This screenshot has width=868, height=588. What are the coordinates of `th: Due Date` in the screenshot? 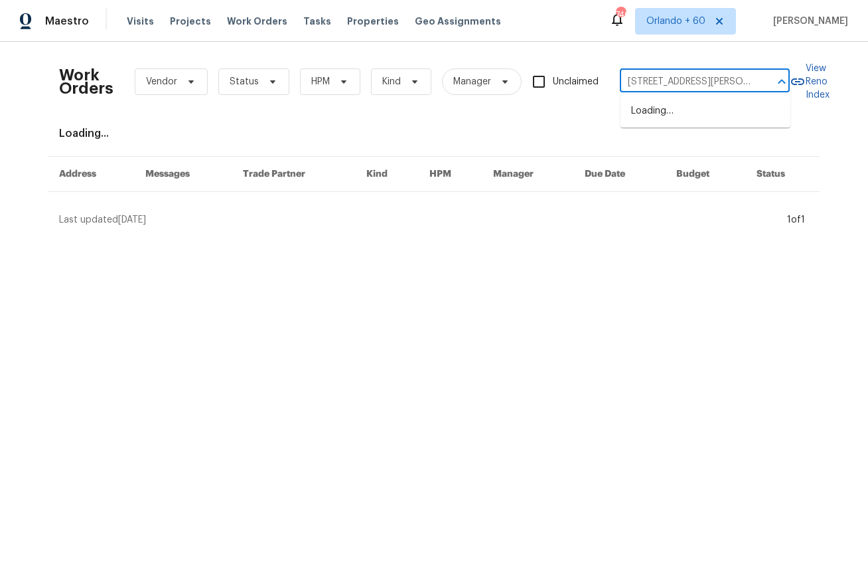 It's located at (620, 174).